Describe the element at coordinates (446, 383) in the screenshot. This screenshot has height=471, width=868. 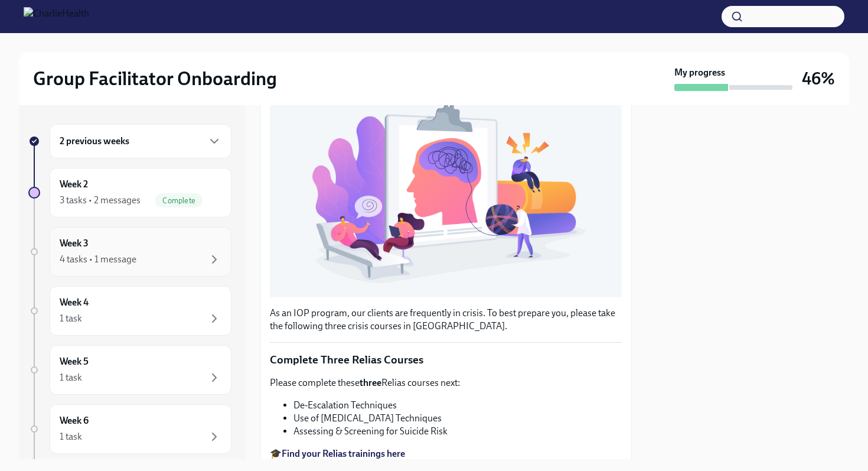
I see `p: Please complete these Relias courses next:` at that location.